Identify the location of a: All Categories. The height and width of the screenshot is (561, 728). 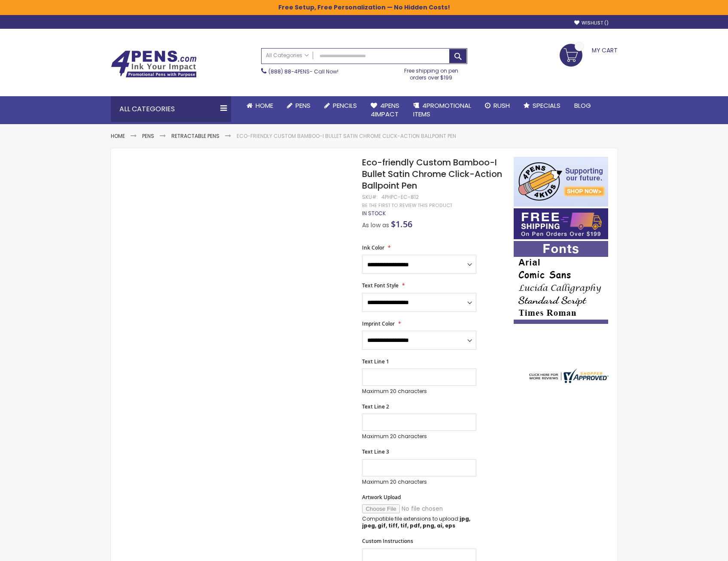
(287, 55).